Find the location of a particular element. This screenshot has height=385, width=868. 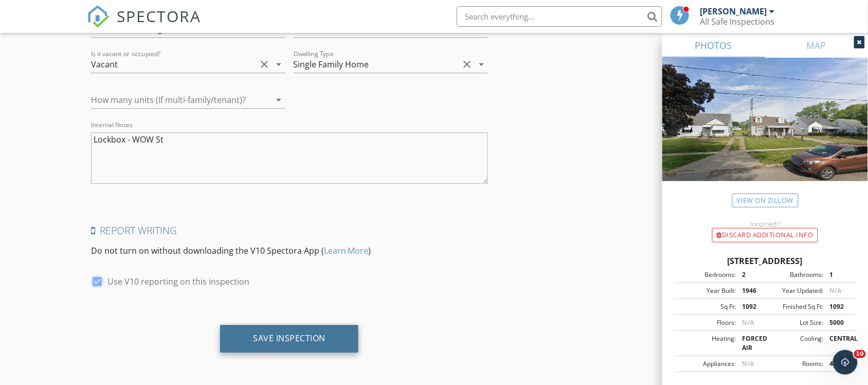

div: Year Built: is located at coordinates (707, 291).